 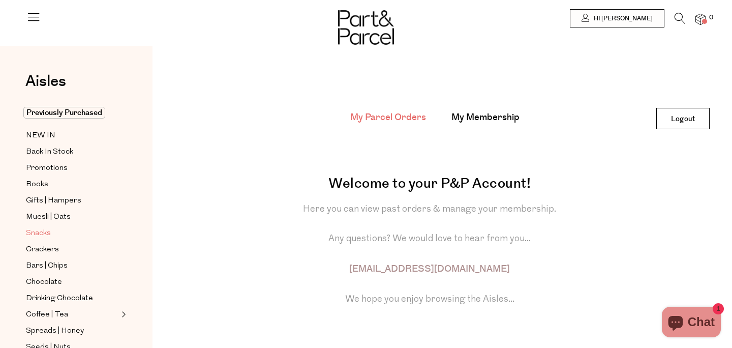 What do you see at coordinates (53, 201) in the screenshot?
I see `span: Gifts | Hampers` at bounding box center [53, 201].